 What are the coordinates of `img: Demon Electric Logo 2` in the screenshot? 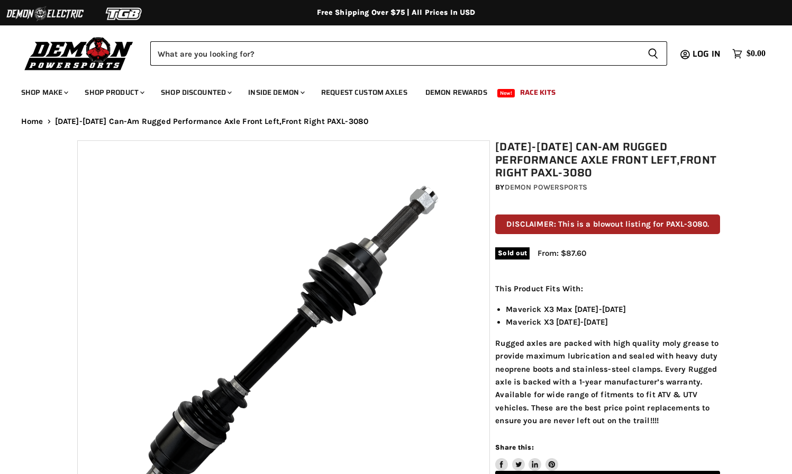 It's located at (45, 14).